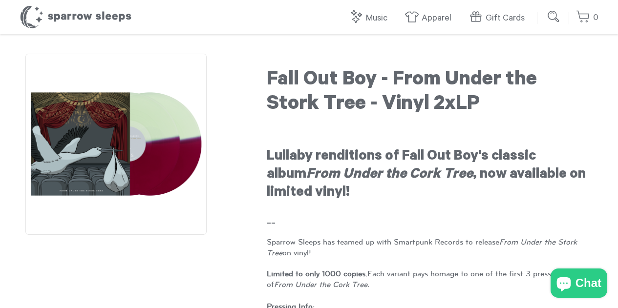 This screenshot has width=618, height=308. Describe the element at coordinates (429, 93) in the screenshot. I see `h1: Fall Out Boy - From Under the Stork Tree - Vinyl 2xLP` at that location.